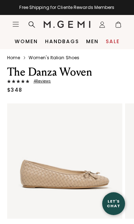 Image resolution: width=134 pixels, height=224 pixels. Describe the element at coordinates (112, 41) in the screenshot. I see `a: Sale` at that location.